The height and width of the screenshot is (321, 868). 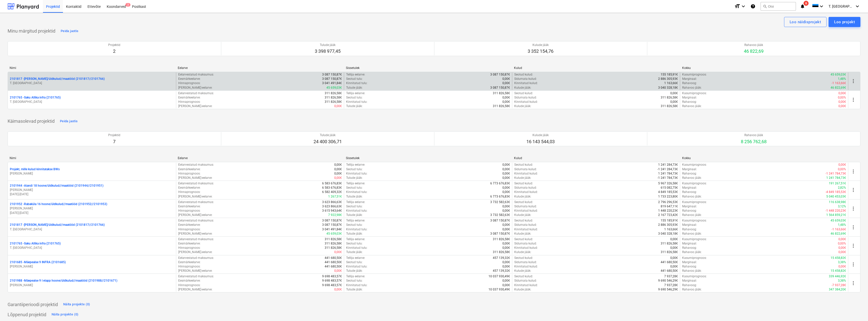 I want to click on div: Eelarve, so click(x=260, y=158).